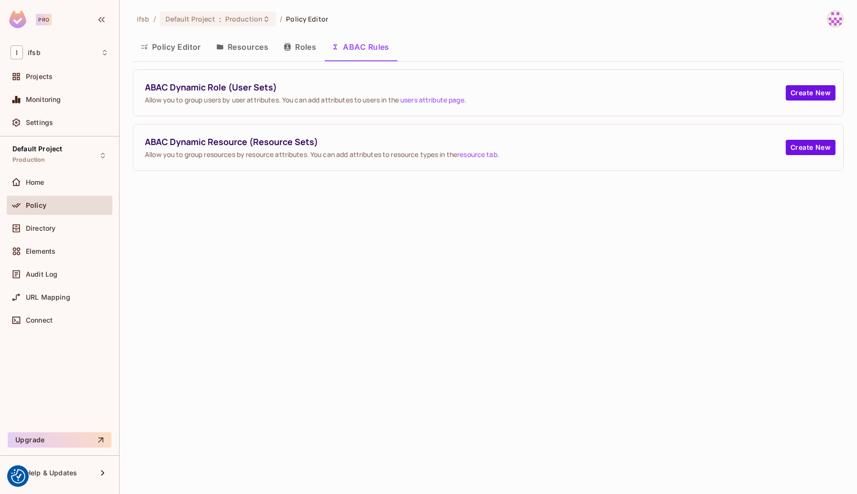  Describe the element at coordinates (466, 87) in the screenshot. I see `span: ABAC Dynamic Role (User Sets)` at that location.